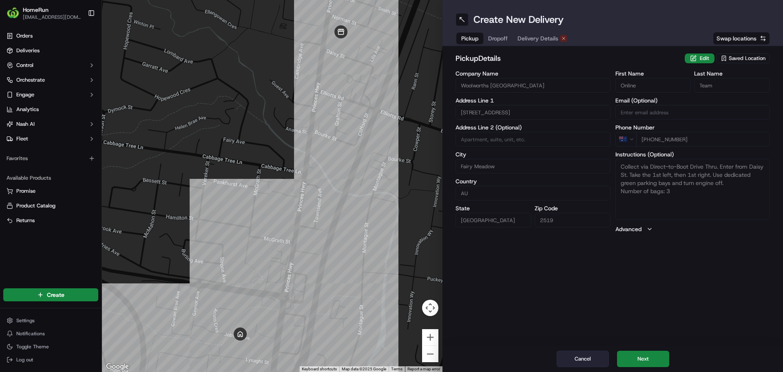 Image resolution: width=783 pixels, height=372 pixels. I want to click on label: Email (Optional), so click(693, 100).